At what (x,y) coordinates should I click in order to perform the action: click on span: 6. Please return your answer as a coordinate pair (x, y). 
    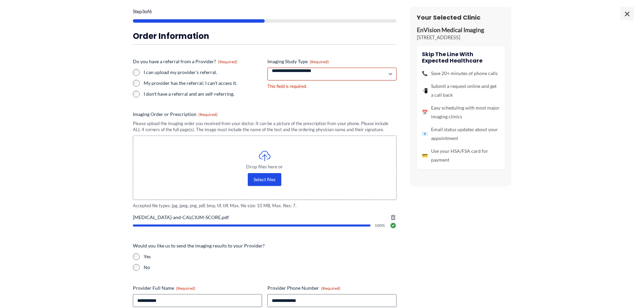
    Looking at the image, I should click on (150, 11).